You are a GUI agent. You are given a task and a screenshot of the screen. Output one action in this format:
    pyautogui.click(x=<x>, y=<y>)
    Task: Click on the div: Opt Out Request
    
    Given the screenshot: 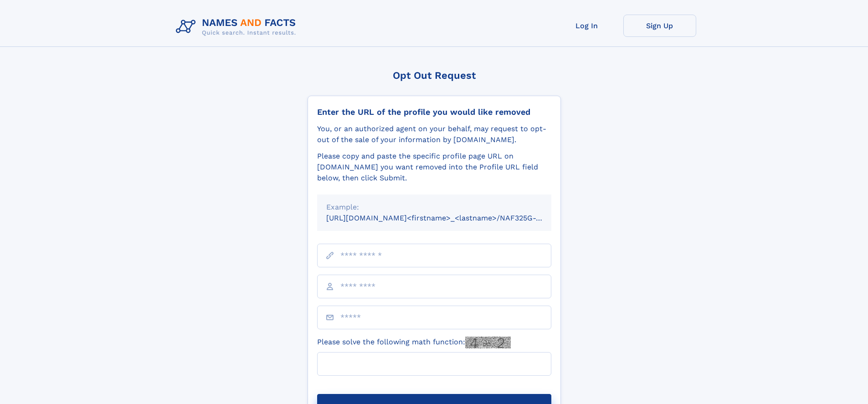 What is the action you would take?
    pyautogui.click(x=434, y=76)
    